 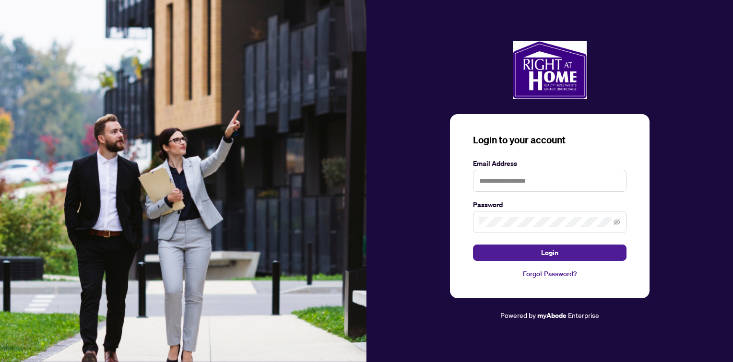 What do you see at coordinates (550, 253) in the screenshot?
I see `span: Login` at bounding box center [550, 253].